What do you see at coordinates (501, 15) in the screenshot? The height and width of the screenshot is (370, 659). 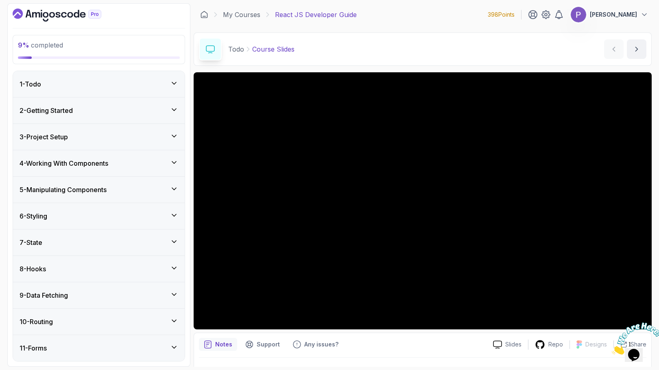 I see `p: 398 Points` at bounding box center [501, 15].